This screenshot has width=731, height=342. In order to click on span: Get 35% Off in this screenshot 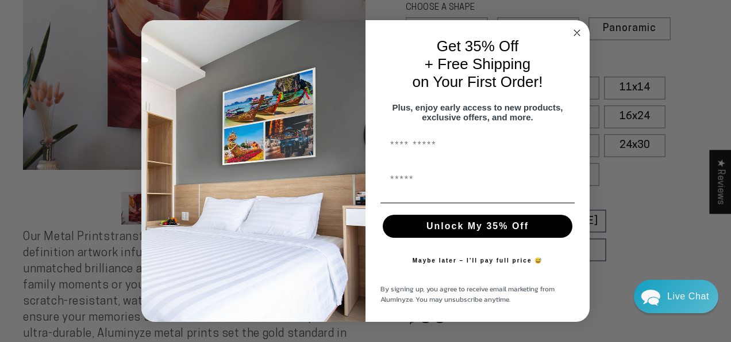, I will do `click(478, 46)`.